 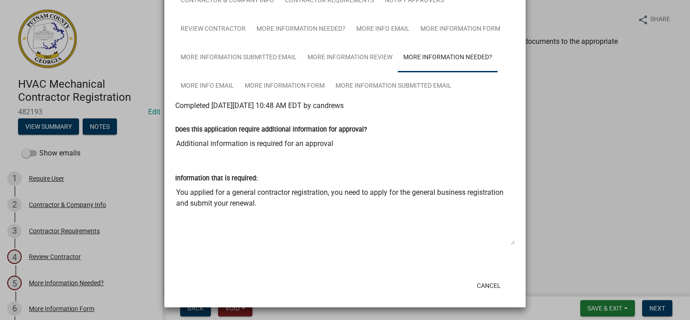 What do you see at coordinates (216, 178) in the screenshot?
I see `label: Information that is required:` at bounding box center [216, 178].